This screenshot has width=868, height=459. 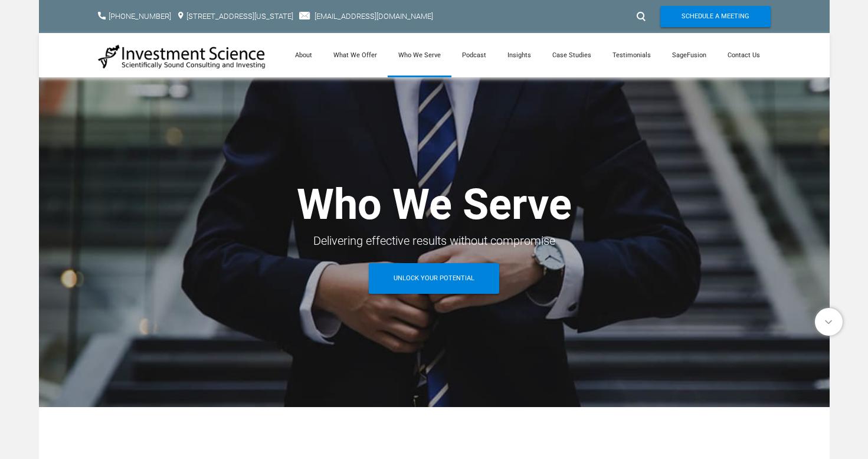 I want to click on a: Insights, so click(x=519, y=55).